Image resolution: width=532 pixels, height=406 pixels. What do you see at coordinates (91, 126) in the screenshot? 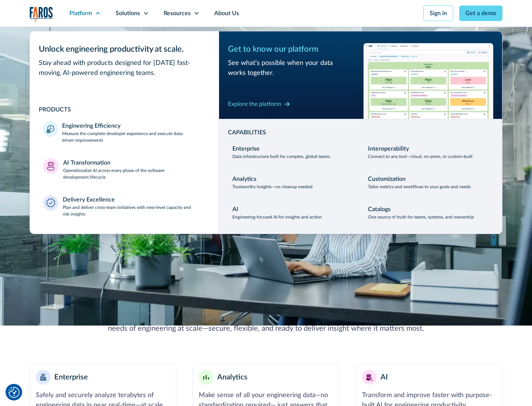
I see `div: Engineering Efficiency` at bounding box center [91, 126].